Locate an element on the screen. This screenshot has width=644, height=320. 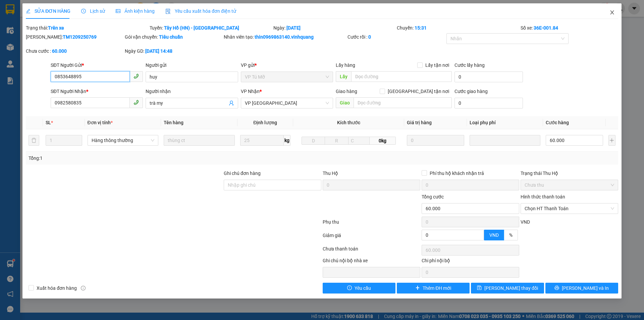
span: Ảnh kiện hàng is located at coordinates (135, 11).